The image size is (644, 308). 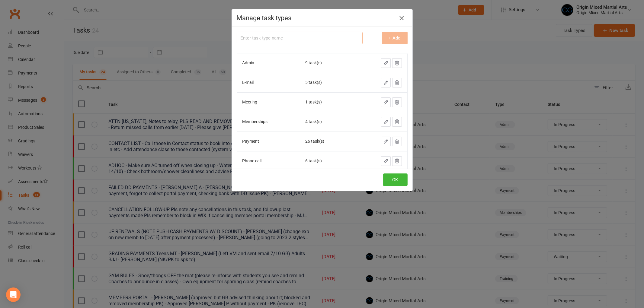 What do you see at coordinates (325, 83) in the screenshot?
I see `div: 5 task(s)` at bounding box center [325, 83].